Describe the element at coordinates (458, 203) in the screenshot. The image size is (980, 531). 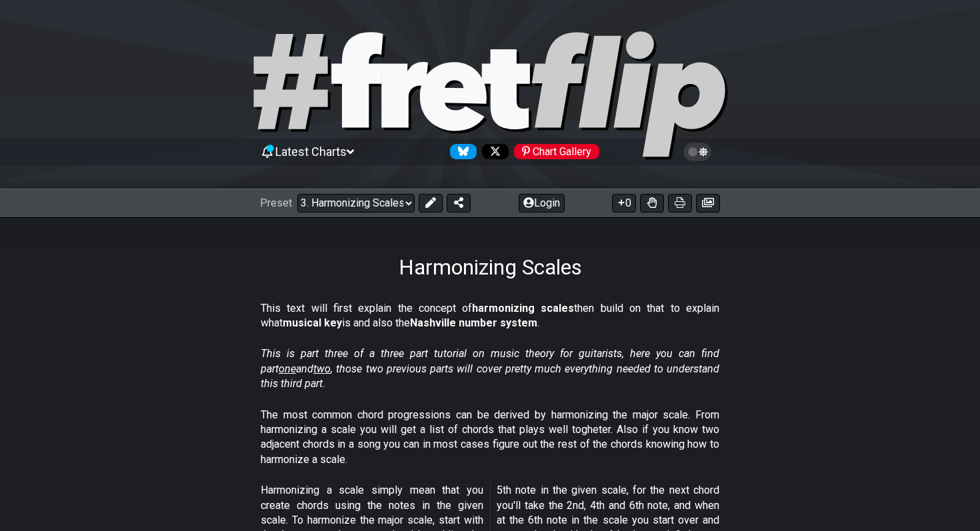
I see `button: Share Preset` at that location.